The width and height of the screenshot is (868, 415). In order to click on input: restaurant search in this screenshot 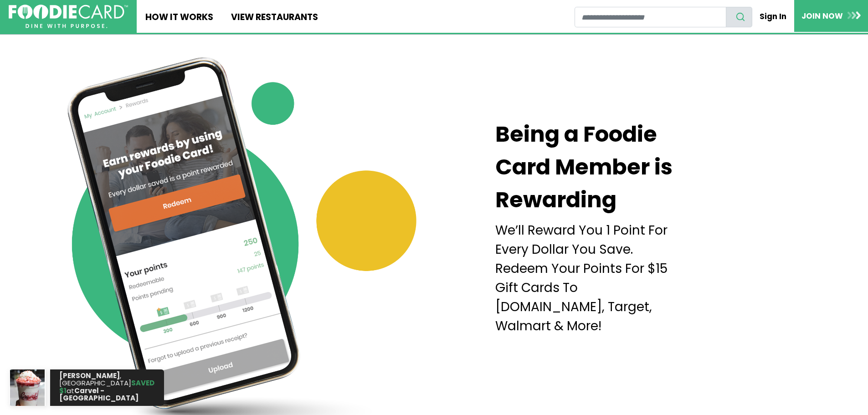, I will do `click(650, 17)`.